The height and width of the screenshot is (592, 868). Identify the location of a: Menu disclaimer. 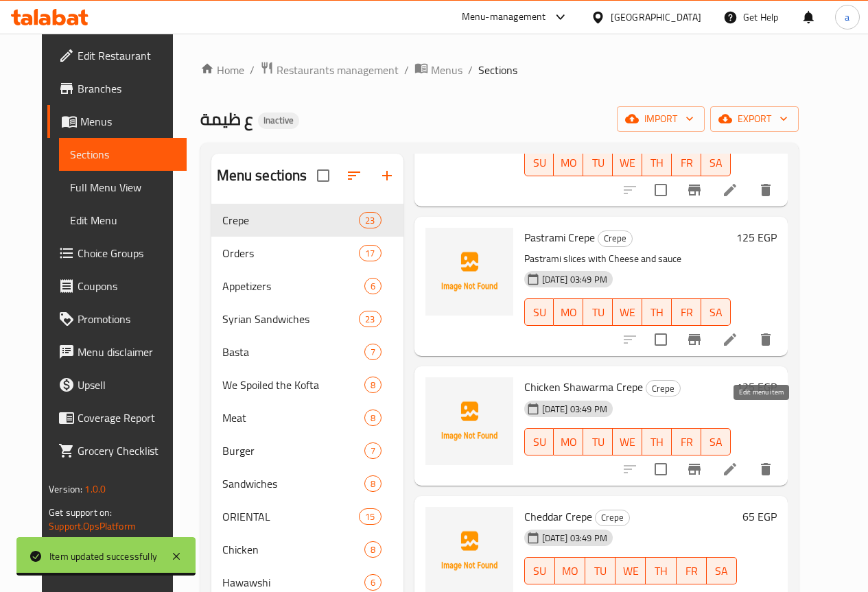
(116, 352).